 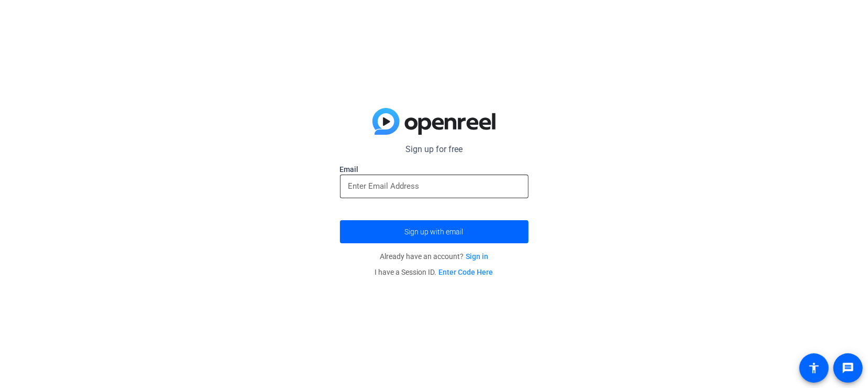 What do you see at coordinates (848, 368) in the screenshot?
I see `mat-icon: message` at bounding box center [848, 368].